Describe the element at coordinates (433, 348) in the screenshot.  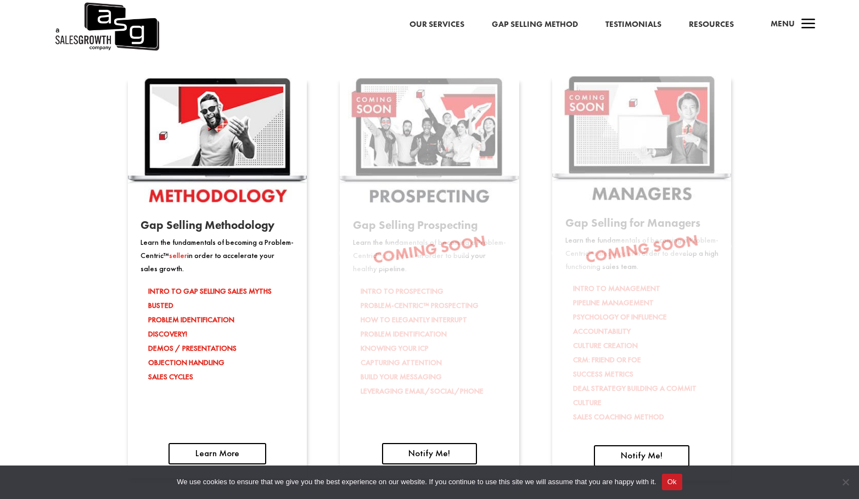
I see `li: KNOWING YOUR ICP` at that location.